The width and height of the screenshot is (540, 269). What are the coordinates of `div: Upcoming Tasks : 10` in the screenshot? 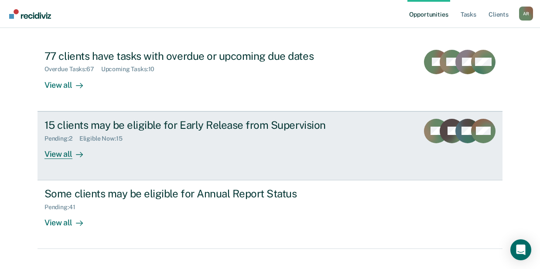 It's located at (131, 69).